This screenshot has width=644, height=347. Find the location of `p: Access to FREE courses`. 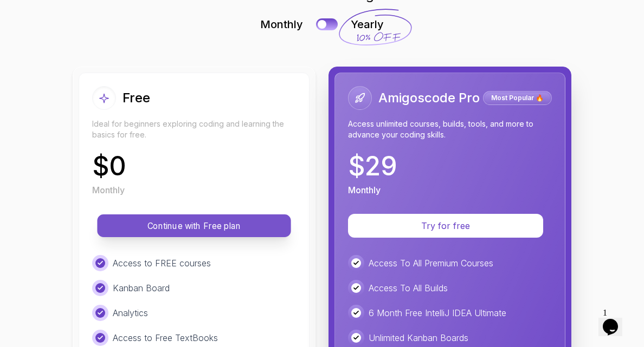

p: Access to FREE courses is located at coordinates (162, 264).